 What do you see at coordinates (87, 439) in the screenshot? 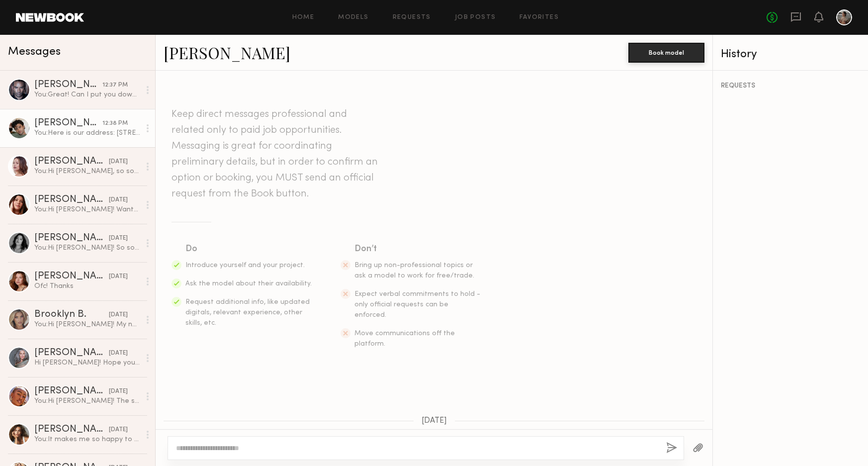
I see `div: You: It makes me so happy to hear that you enjoyed working together! Let me know when you decide ...` at bounding box center [87, 439].